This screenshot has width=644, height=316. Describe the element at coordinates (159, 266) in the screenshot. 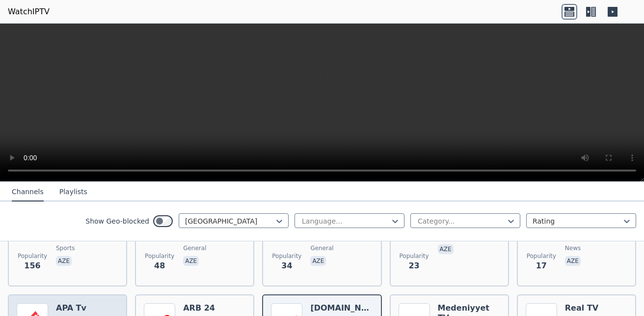

I see `span: 48` at that location.